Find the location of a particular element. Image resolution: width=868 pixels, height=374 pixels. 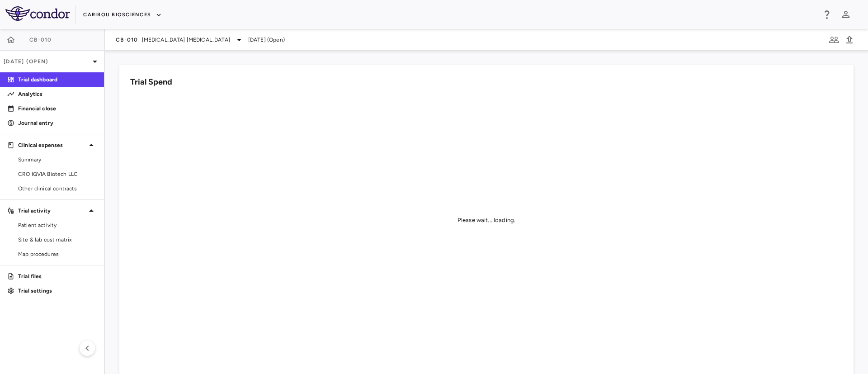

span: CRO IQVIA Biotech LLC is located at coordinates (57, 174).